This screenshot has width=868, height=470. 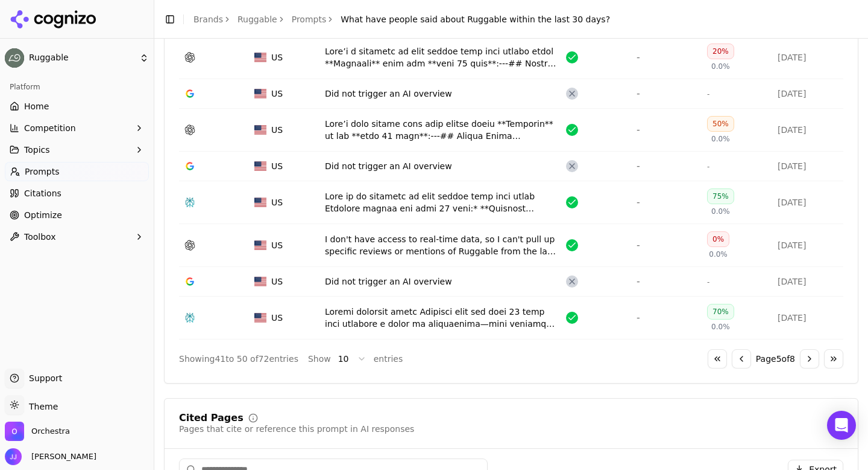 What do you see at coordinates (401, 20) in the screenshot?
I see `nav: breadcrumb` at bounding box center [401, 20].